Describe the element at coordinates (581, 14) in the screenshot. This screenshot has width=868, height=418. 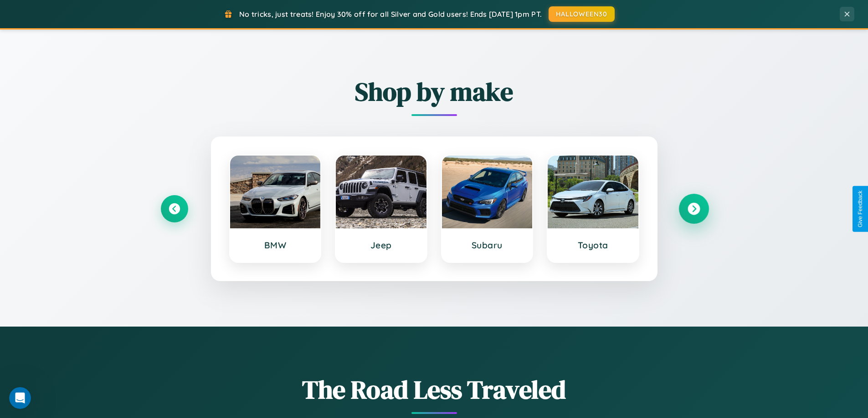
I see `button: HALLOWEEN30` at that location.